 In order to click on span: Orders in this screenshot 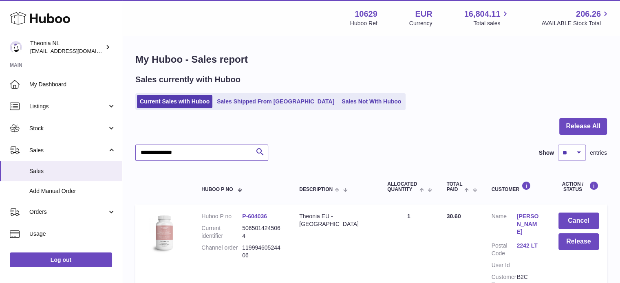, I will do `click(68, 212)`.